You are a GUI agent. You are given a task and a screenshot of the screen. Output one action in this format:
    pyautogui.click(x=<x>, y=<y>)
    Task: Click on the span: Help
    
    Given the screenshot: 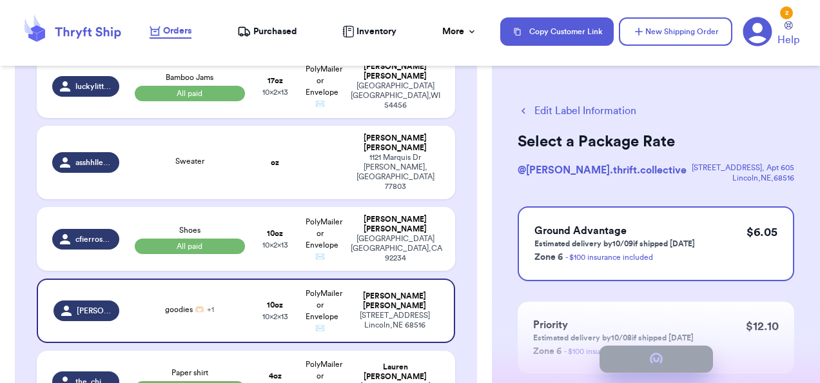 What is the action you would take?
    pyautogui.click(x=789, y=40)
    